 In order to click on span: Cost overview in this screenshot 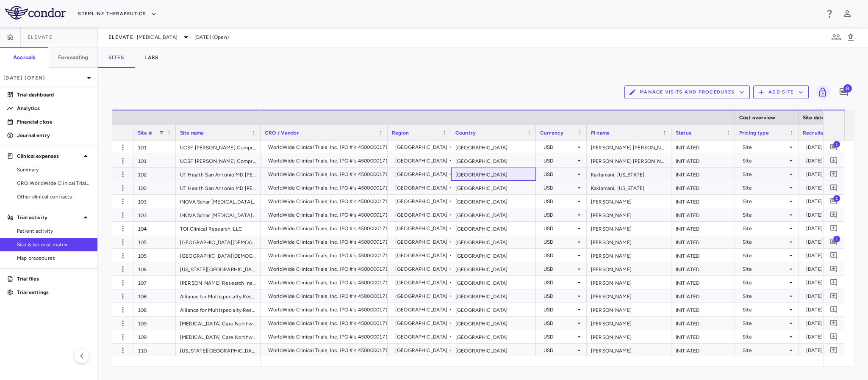, I will do `click(757, 118)`.